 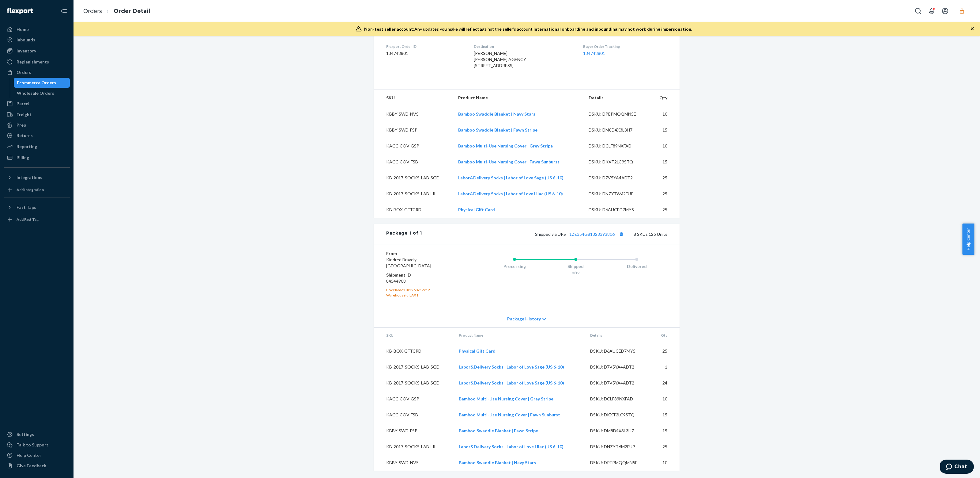 What do you see at coordinates (511, 194) in the screenshot?
I see `a: Labor&Delivery Socks | Labor of Love Lilac (US 6-10)` at bounding box center [511, 194].